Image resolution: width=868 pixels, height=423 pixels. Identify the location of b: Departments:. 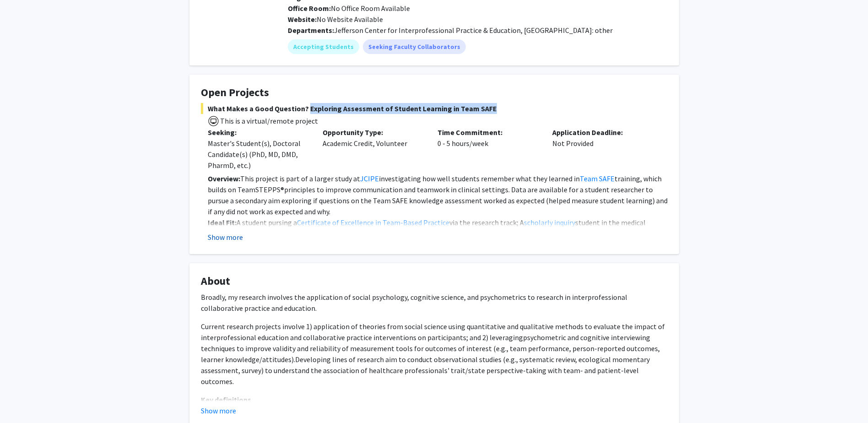
(310, 30).